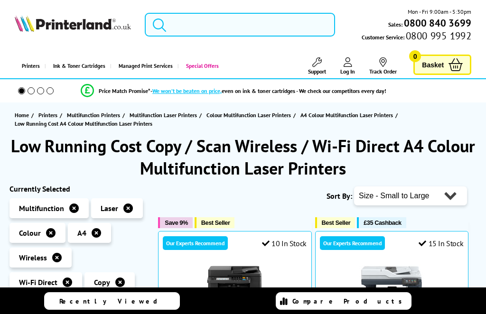  I want to click on a: Basket 0, so click(442, 65).